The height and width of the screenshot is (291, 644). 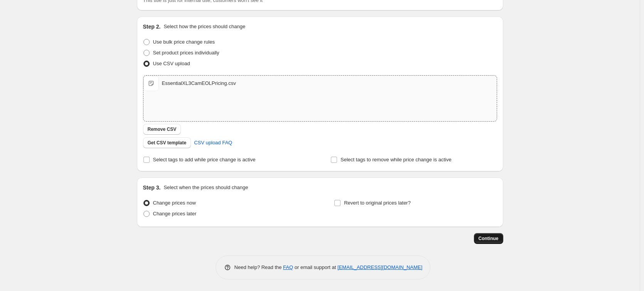 What do you see at coordinates (199, 83) in the screenshot?
I see `div: EssentialXL3CamEOLPricing.csv` at bounding box center [199, 83].